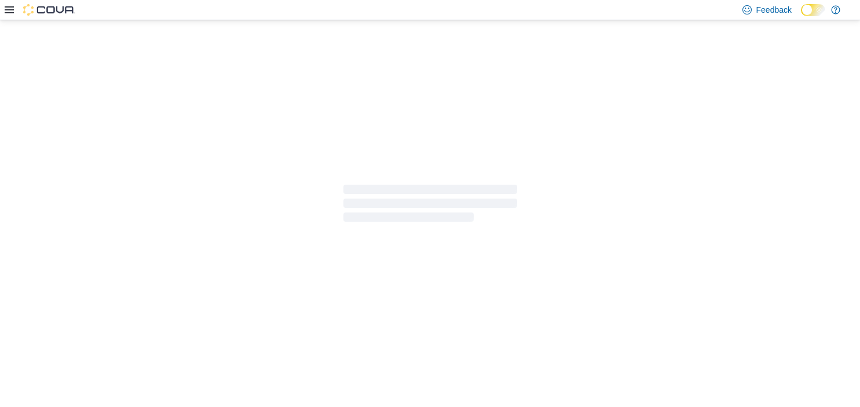 The image size is (860, 407). I want to click on span: Loading, so click(430, 206).